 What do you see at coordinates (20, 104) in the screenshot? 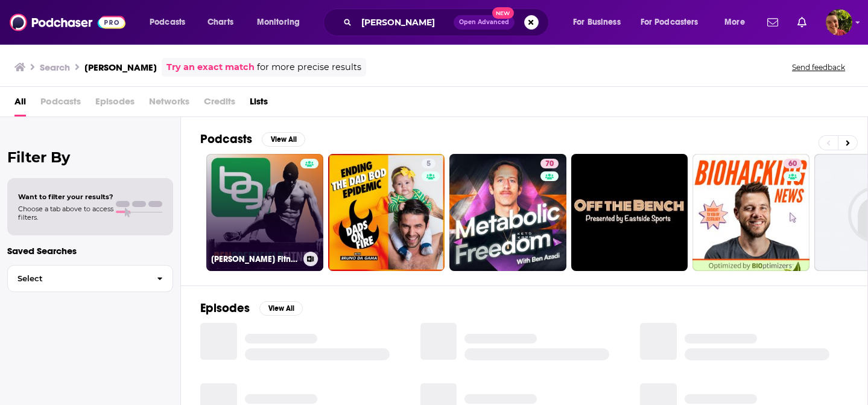
I see `a: All` at bounding box center [20, 104].